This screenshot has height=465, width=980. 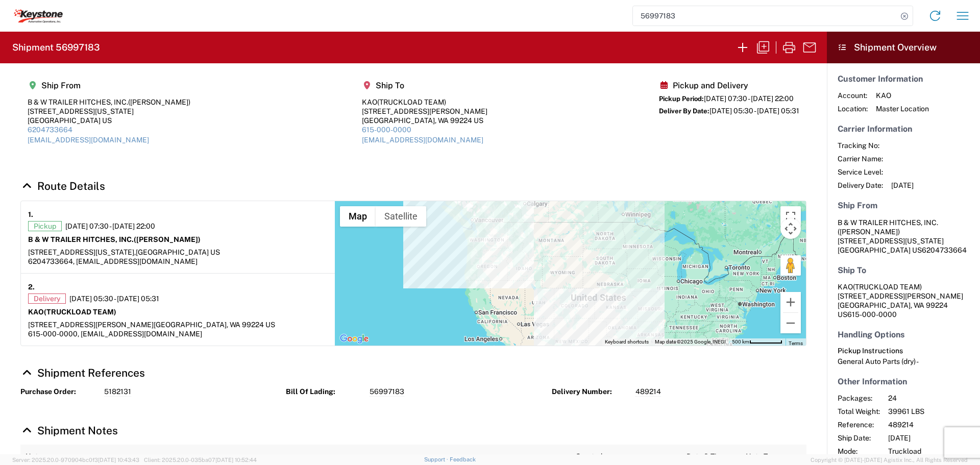 I want to click on span: 6204733664, so click(x=944, y=250).